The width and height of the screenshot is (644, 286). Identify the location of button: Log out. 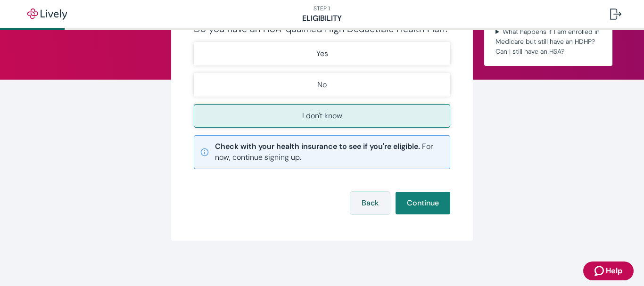
(616, 14).